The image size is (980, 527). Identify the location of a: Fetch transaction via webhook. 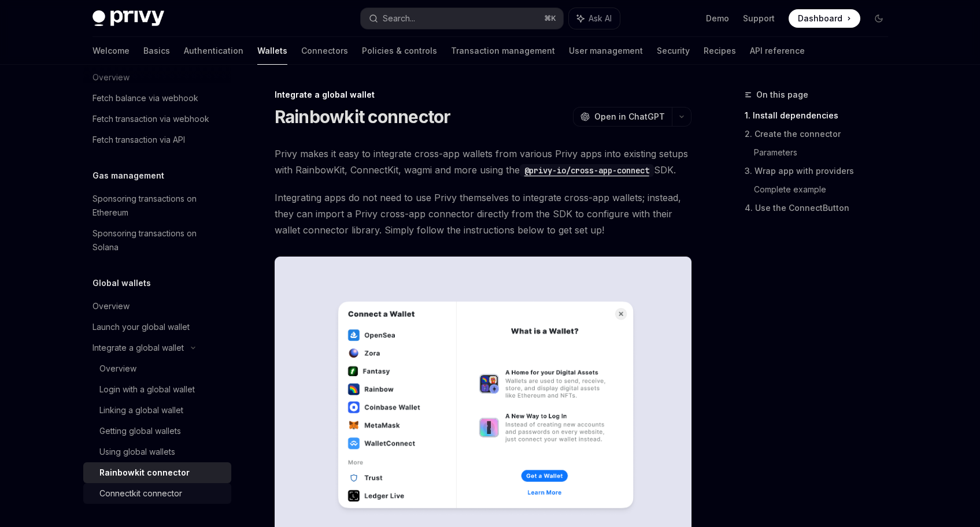
(157, 119).